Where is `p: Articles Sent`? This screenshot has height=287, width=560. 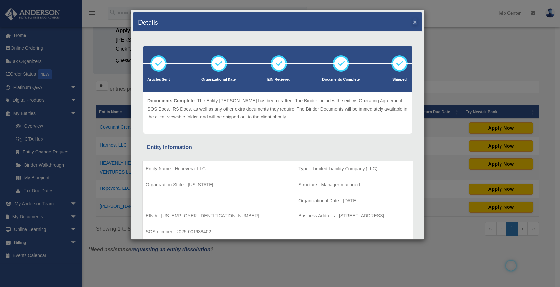 p: Articles Sent is located at coordinates (159, 79).